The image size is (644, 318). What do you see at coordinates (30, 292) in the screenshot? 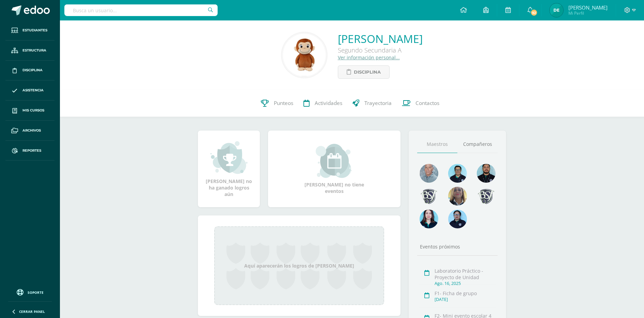
I see `a: Soporte` at bounding box center [30, 292].